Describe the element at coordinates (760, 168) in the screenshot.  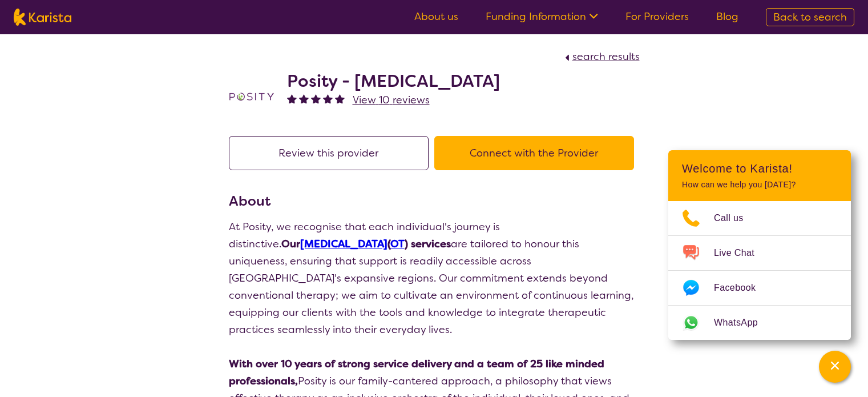
I see `h2: Welcome to Karista!` at that location.